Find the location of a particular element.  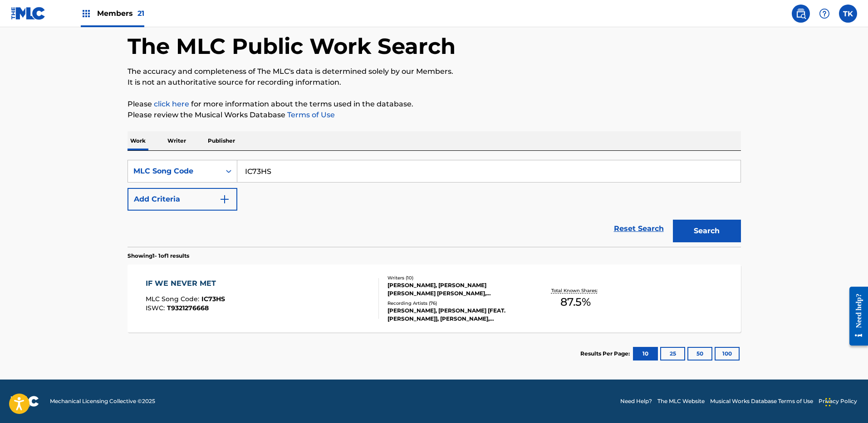

div: IF WE NEVER MET is located at coordinates (185, 284).